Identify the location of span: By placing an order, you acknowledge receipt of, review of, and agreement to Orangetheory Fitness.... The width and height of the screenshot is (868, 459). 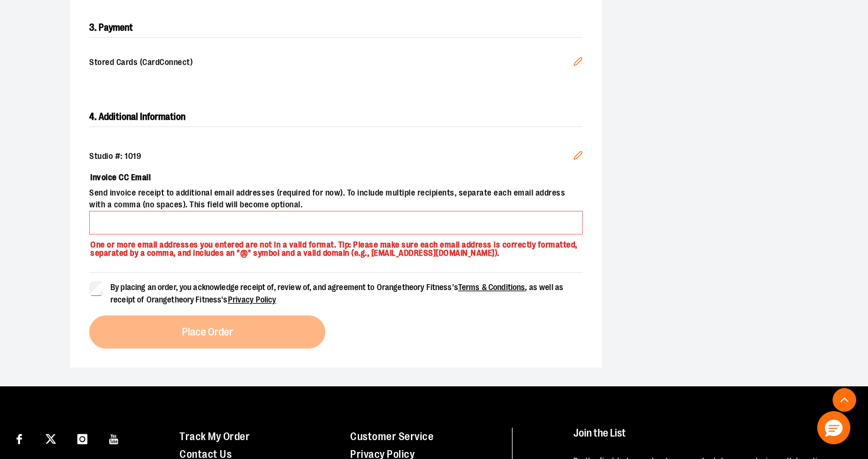
(337, 293).